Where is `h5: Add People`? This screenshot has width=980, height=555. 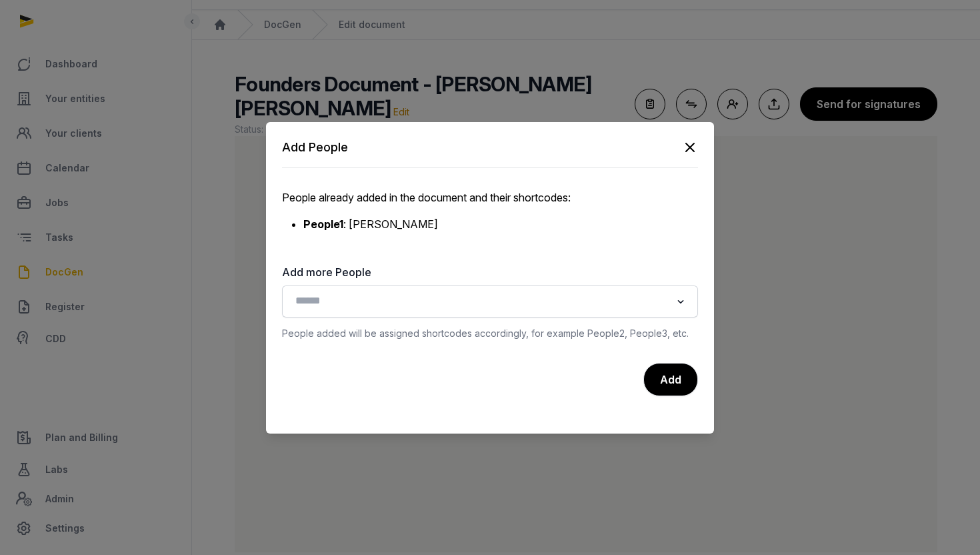
h5: Add People is located at coordinates (315, 147).